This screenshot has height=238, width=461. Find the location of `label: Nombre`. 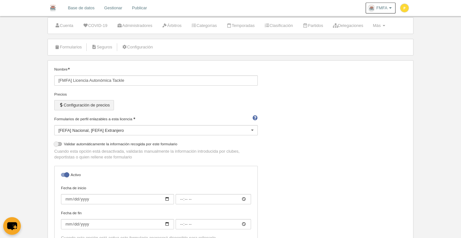

label: Nombre is located at coordinates (156, 76).